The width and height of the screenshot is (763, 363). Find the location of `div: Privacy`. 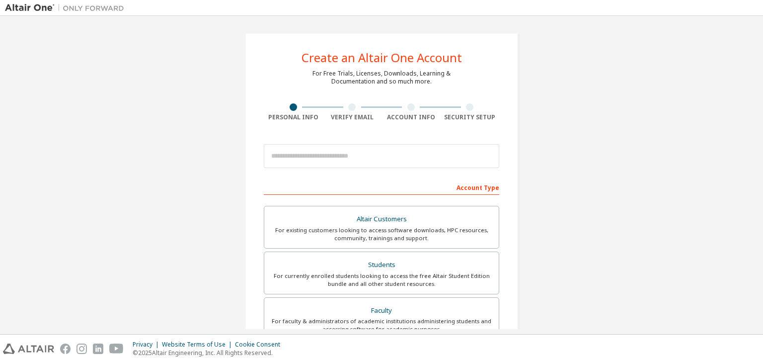

div: Privacy is located at coordinates (147, 344).